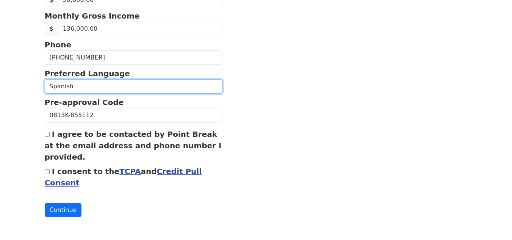 The width and height of the screenshot is (512, 240). I want to click on strong: Pre-approval Code, so click(84, 102).